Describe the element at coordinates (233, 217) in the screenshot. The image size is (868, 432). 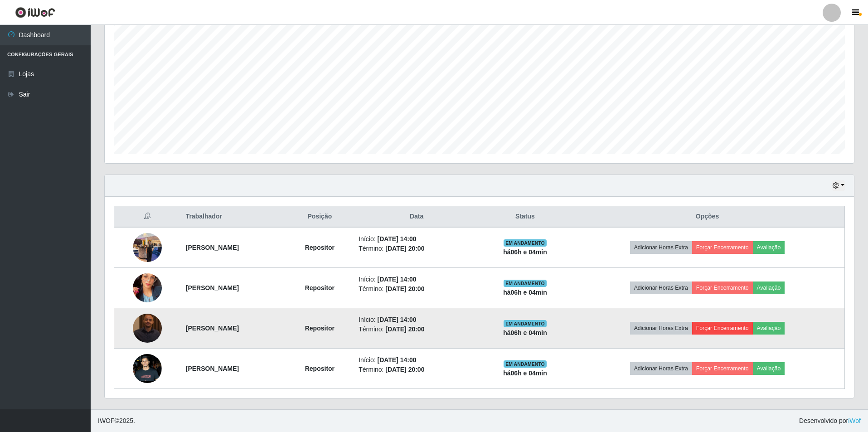
I see `th: Trabalhador` at that location.